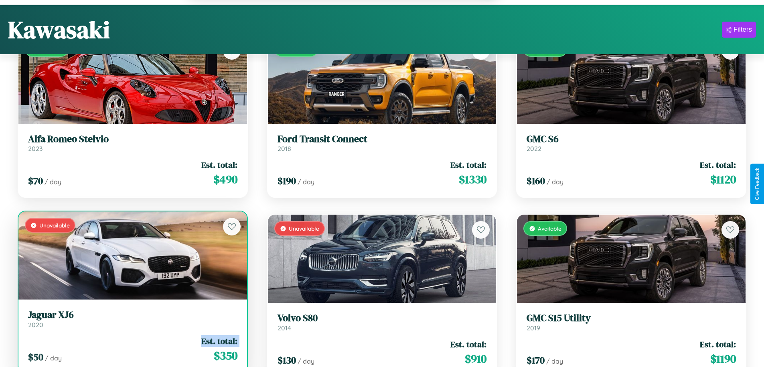 The height and width of the screenshot is (368, 764). Describe the element at coordinates (382, 143) in the screenshot. I see `a: Ford Transit Connect2018` at that location.